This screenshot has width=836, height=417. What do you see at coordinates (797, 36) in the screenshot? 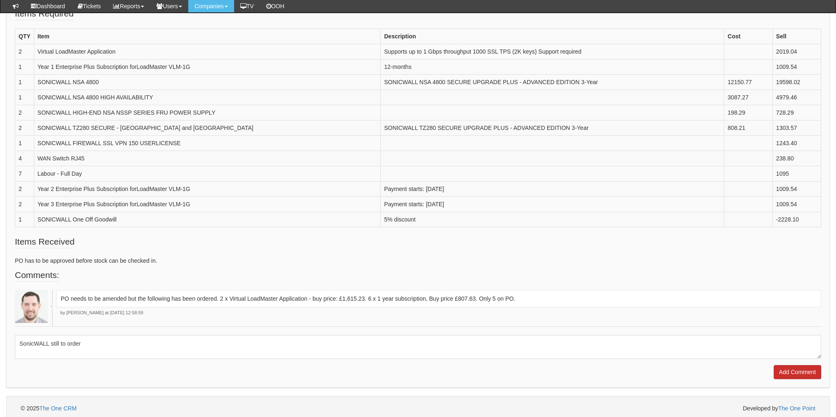
I see `th: Sell` at bounding box center [797, 36].